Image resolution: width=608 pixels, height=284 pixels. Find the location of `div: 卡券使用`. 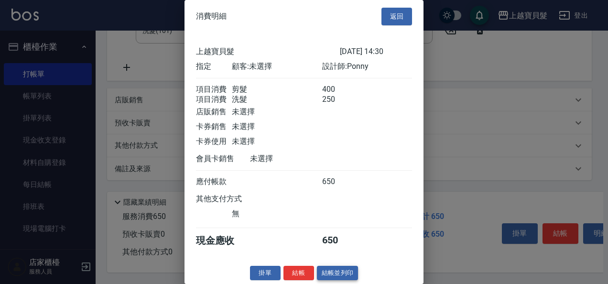

div: 卡券使用 is located at coordinates (214, 141).